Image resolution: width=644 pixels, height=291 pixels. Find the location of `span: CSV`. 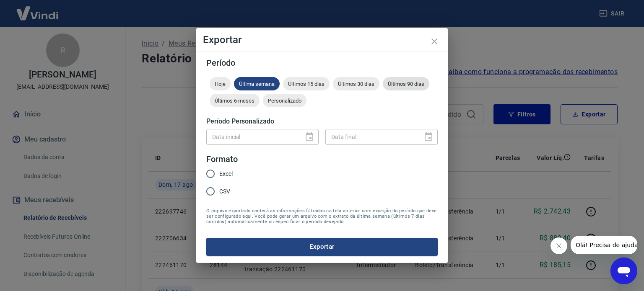

span: CSV is located at coordinates (225, 192).